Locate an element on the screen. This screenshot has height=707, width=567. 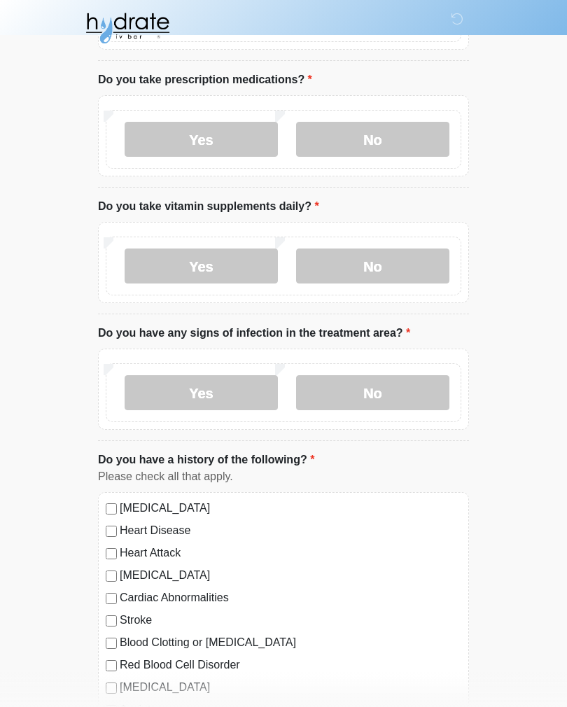
input: Heart Disease is located at coordinates (111, 531).